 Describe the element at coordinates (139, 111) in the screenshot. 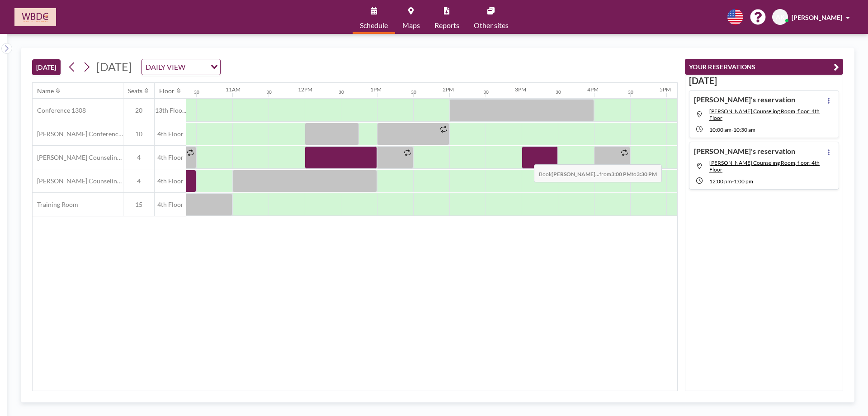

I see `span: 20` at that location.